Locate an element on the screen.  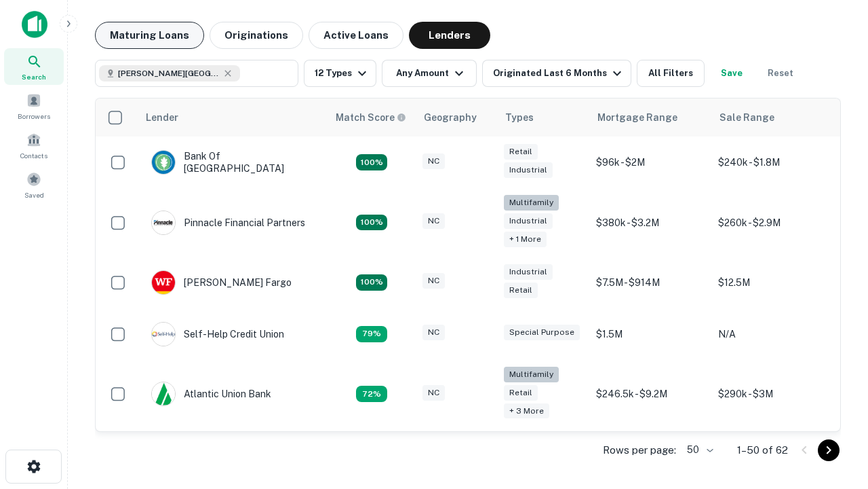
div: Pinnacle Financial Partners is located at coordinates (228, 223).